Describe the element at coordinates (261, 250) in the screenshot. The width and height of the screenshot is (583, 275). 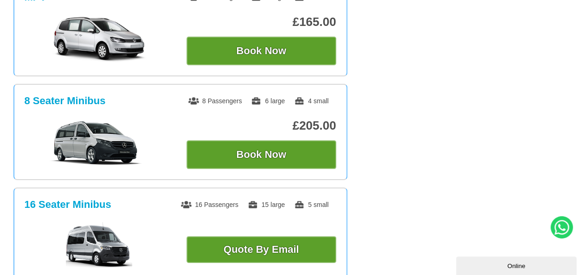
I see `a: Quote By Email` at that location.